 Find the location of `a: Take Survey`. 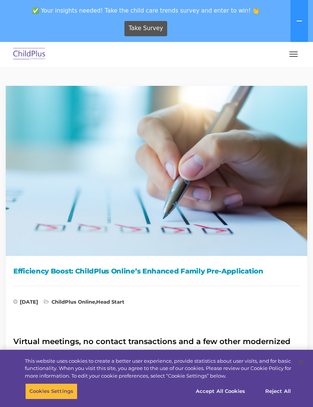

a: Take Survey is located at coordinates (146, 29).